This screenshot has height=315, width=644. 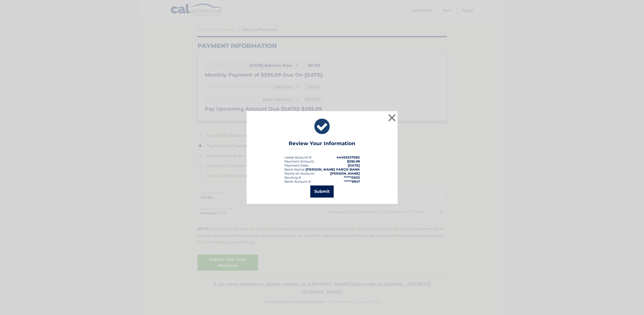 What do you see at coordinates (298, 157) in the screenshot?
I see `div: Lease Account #:` at bounding box center [298, 157].